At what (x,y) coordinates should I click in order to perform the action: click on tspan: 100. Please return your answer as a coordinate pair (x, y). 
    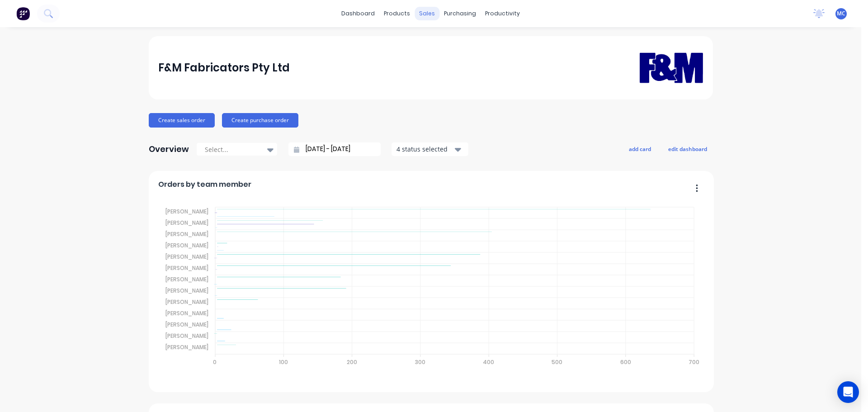
    Looking at the image, I should click on (283, 362).